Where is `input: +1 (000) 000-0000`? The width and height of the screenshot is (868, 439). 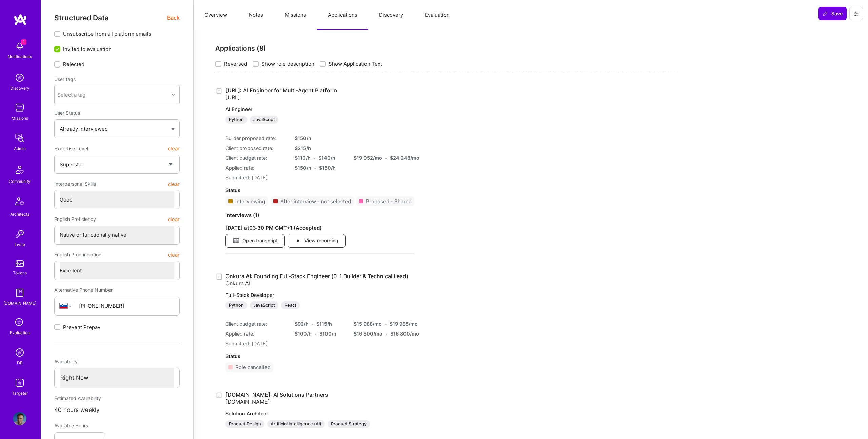
input: +1 (000) 000-0000 is located at coordinates (127, 306).